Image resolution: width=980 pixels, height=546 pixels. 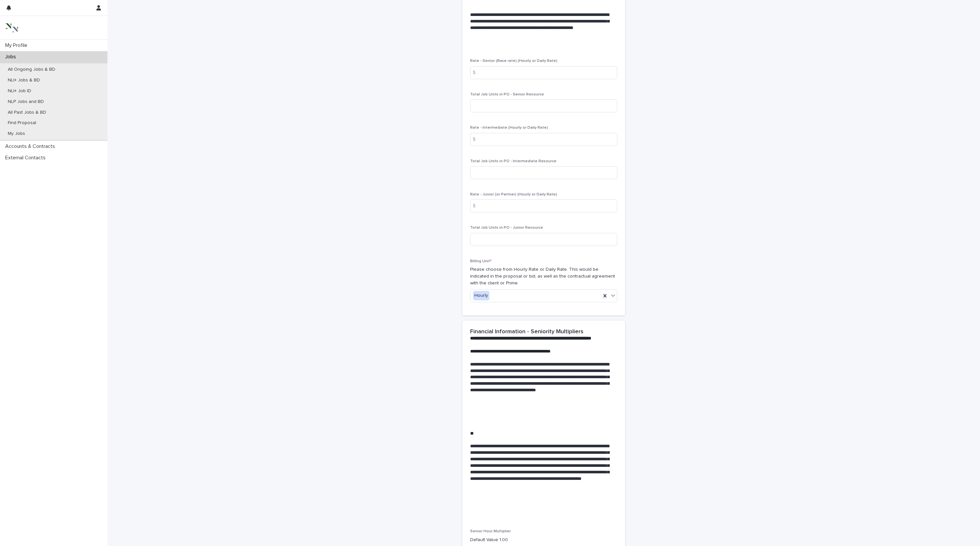 What do you see at coordinates (27, 158) in the screenshot?
I see `p: External Contacts` at bounding box center [27, 158].